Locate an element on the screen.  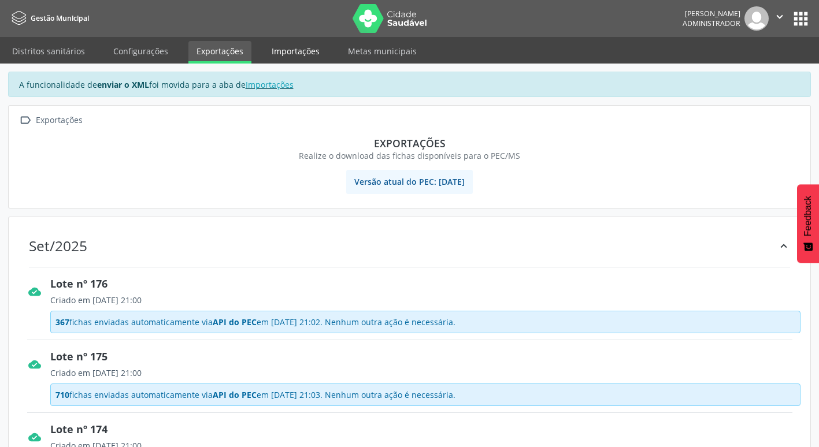
div: Set/2025 is located at coordinates (58, 246).